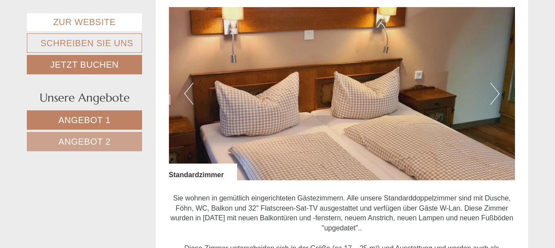  I want to click on div: Unsere Angebote, so click(84, 98).